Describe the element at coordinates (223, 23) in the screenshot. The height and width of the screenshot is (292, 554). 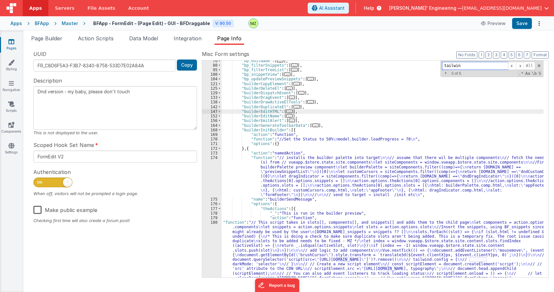
I see `div: V: 90.50` at that location.